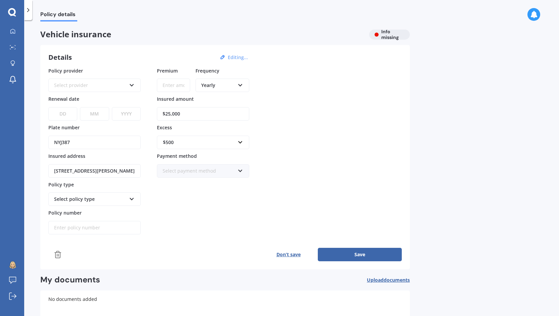 This screenshot has width=559, height=316. What do you see at coordinates (167, 70) in the screenshot?
I see `span: Premium` at bounding box center [167, 70].